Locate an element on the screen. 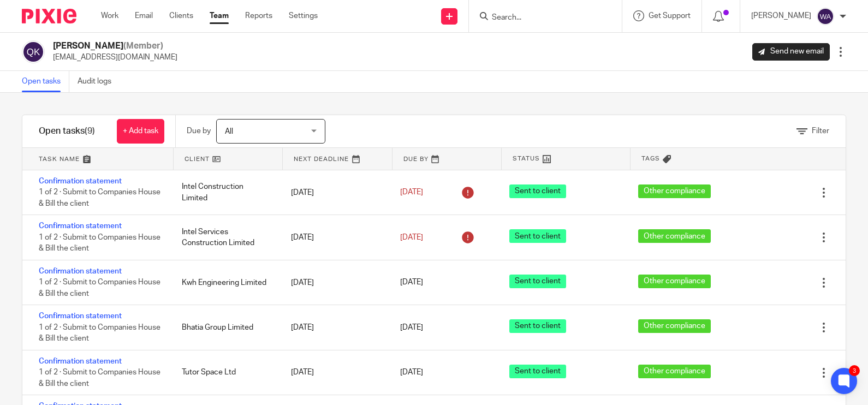 This screenshot has width=868, height=405. input: Search is located at coordinates (540, 18).